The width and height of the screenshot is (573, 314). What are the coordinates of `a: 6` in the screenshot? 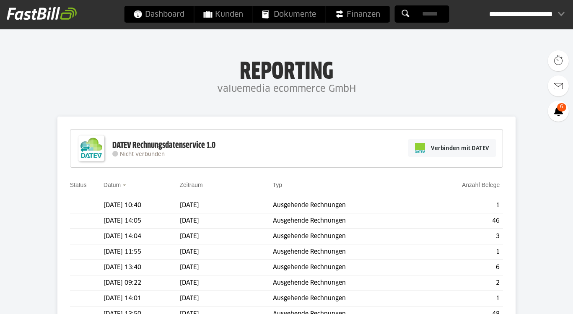 It's located at (558, 111).